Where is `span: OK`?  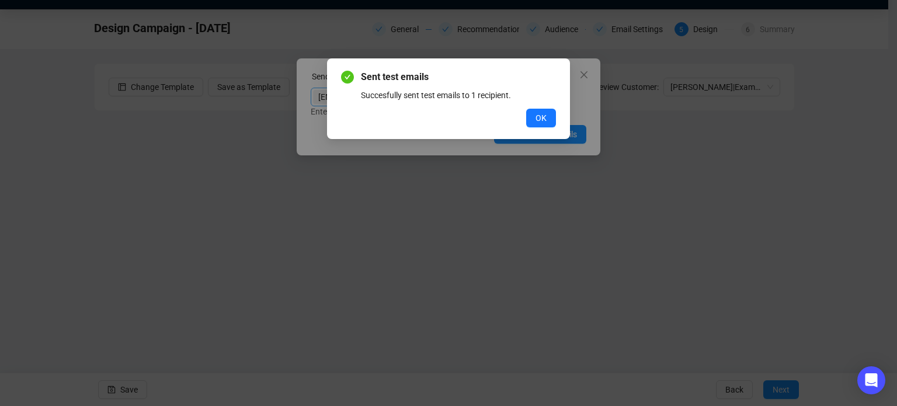 span: OK is located at coordinates (541, 118).